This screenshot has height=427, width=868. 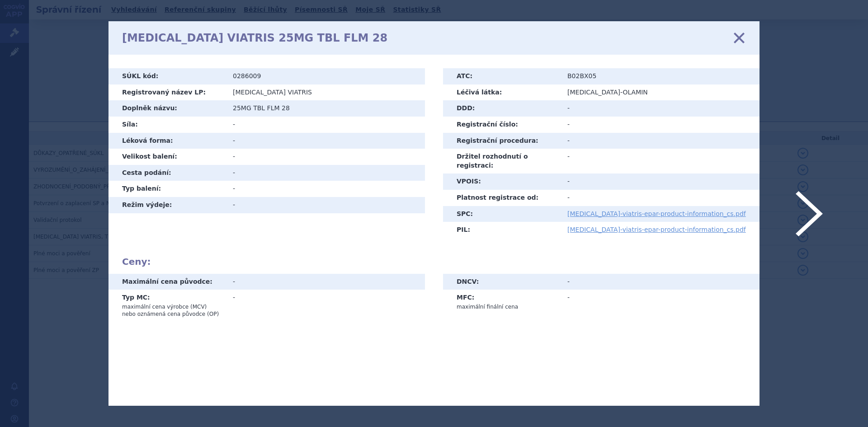 What do you see at coordinates (326, 108) in the screenshot?
I see `td: 25MG TBL FLM 28` at bounding box center [326, 108].